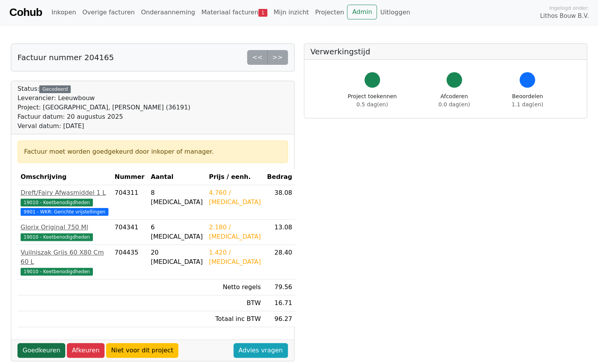 The image size is (598, 364). What do you see at coordinates (453, 100) in the screenshot?
I see `div: Afcoderen` at bounding box center [453, 100].